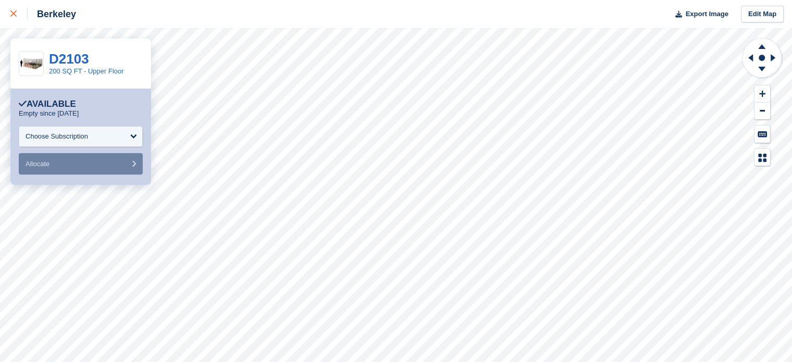 The height and width of the screenshot is (362, 792). What do you see at coordinates (57, 136) in the screenshot?
I see `div: Choose Subscription` at bounding box center [57, 136].